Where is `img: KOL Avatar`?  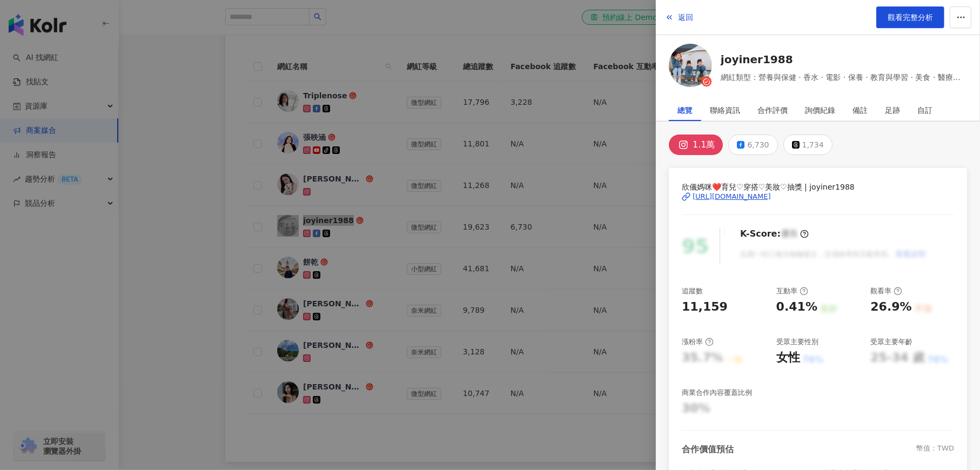
img: KOL Avatar is located at coordinates (691, 66).